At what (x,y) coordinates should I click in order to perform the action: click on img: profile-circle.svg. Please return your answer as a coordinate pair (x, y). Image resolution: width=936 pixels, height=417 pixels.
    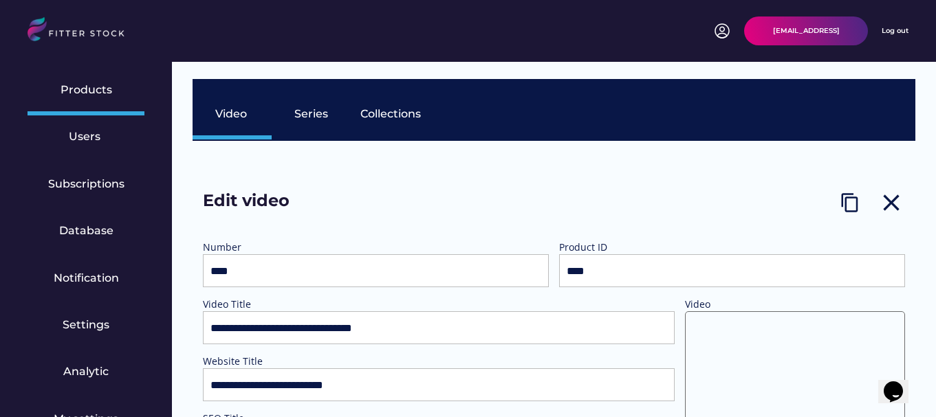
    Looking at the image, I should click on (722, 31).